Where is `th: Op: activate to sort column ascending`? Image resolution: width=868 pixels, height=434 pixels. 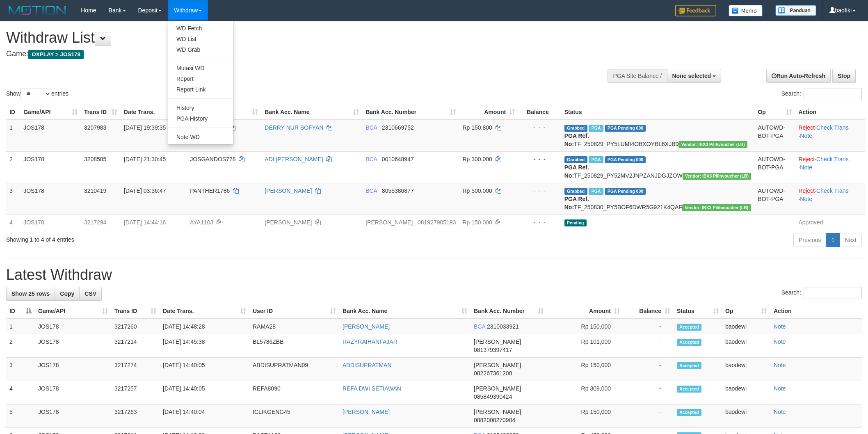
th: Op: activate to sort column ascending is located at coordinates (746, 311).